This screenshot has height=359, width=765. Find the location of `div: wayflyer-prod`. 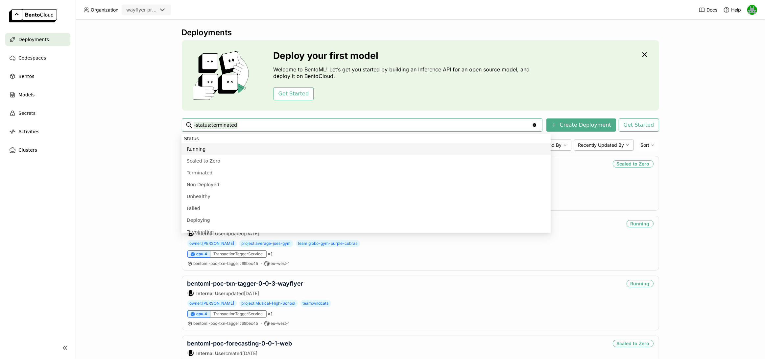

div: wayflyer-prod is located at coordinates (142, 10).